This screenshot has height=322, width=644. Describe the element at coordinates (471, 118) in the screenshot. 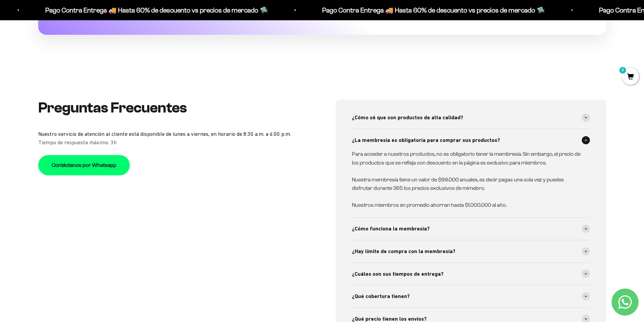

I see `summary: ¿Cómo sé que son productos de alta calidad?` at that location.